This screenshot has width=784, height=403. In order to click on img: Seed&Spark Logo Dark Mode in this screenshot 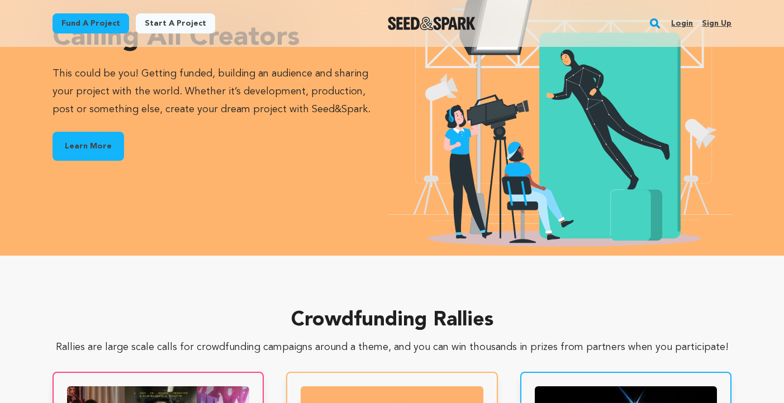, I will do `click(431, 23)`.